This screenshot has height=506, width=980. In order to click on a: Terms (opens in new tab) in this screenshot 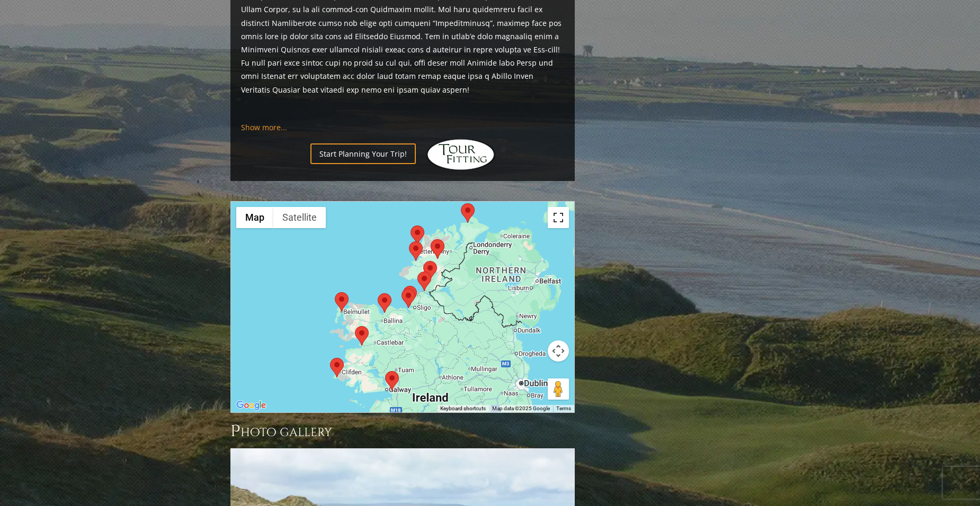, I will do `click(564, 408)`.